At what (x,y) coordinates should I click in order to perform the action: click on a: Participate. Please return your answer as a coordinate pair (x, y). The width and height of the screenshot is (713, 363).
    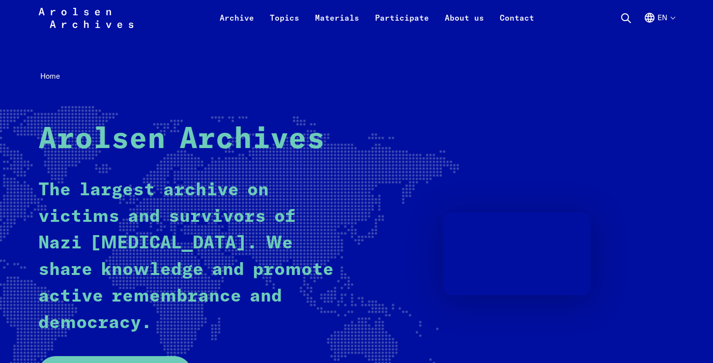
    Looking at the image, I should click on (402, 24).